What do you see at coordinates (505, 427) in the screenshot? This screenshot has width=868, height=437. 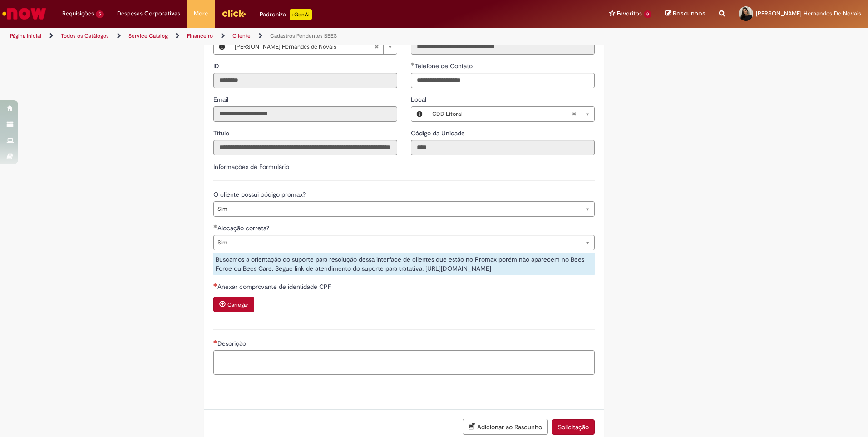 I see `button: Adicionar ao Rascunho` at bounding box center [505, 427].